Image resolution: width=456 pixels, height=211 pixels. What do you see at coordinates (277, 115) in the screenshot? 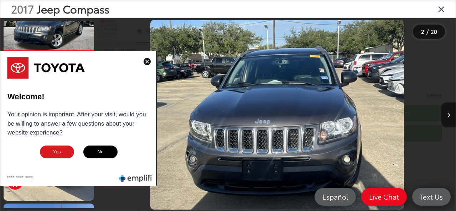
I see `img: 2017 Jeep Compass Sport` at bounding box center [277, 115].